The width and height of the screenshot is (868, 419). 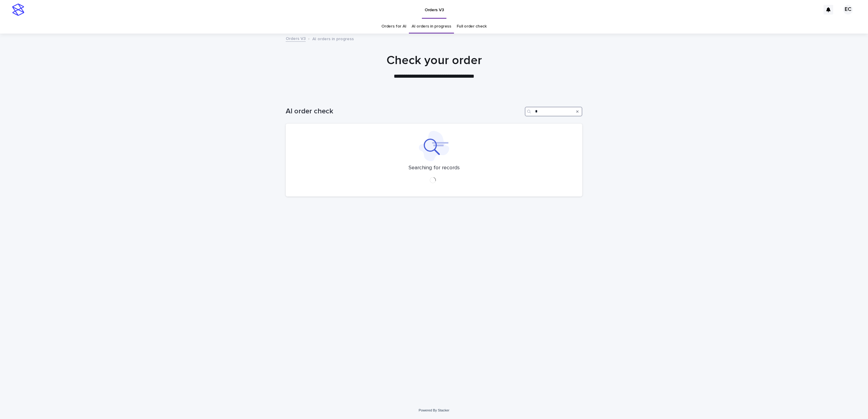 I want to click on div: Search, so click(x=553, y=112).